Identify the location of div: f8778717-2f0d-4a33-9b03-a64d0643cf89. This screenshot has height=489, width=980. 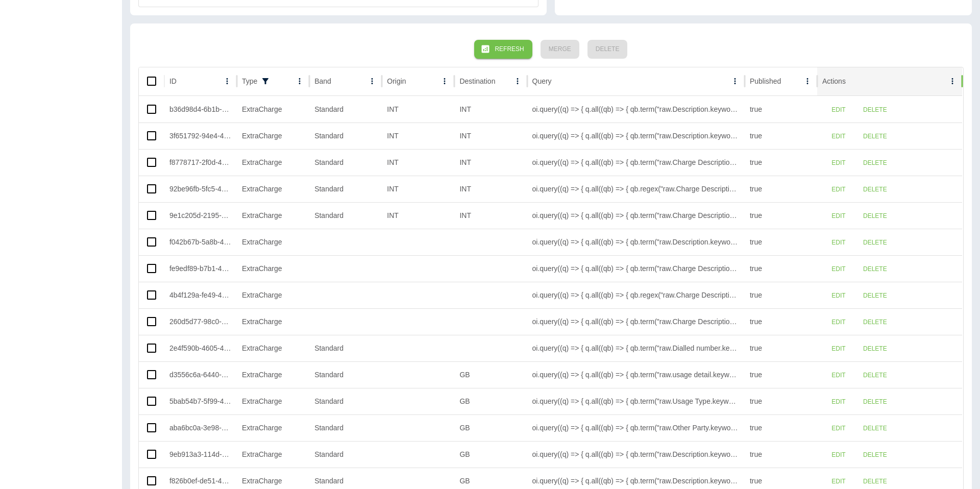
(201, 162).